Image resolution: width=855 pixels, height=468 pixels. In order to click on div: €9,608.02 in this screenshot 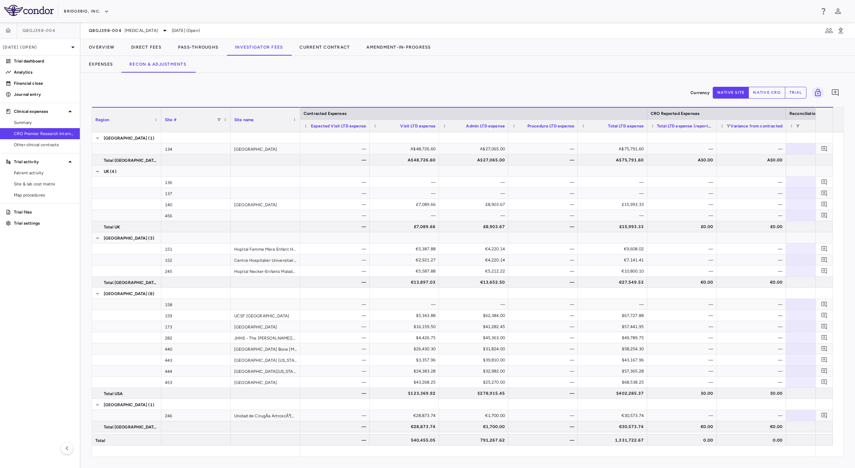, I will do `click(614, 249)`.